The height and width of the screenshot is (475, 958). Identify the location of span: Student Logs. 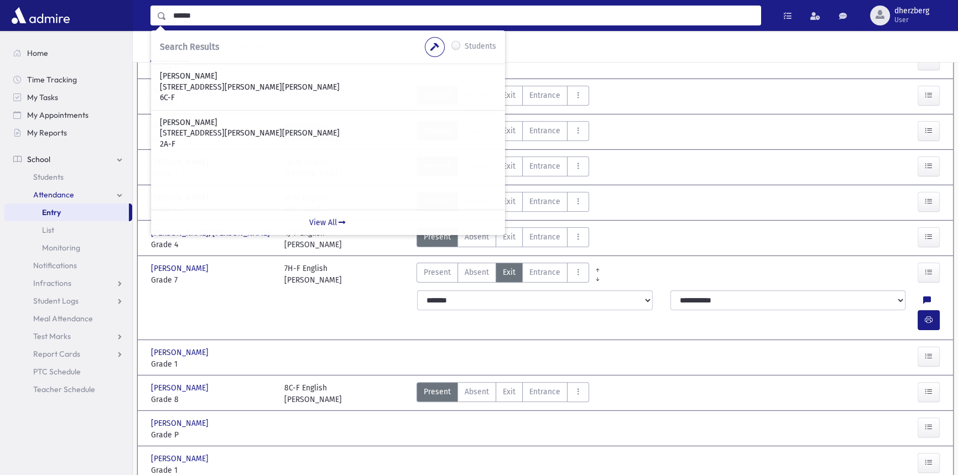
(56, 301).